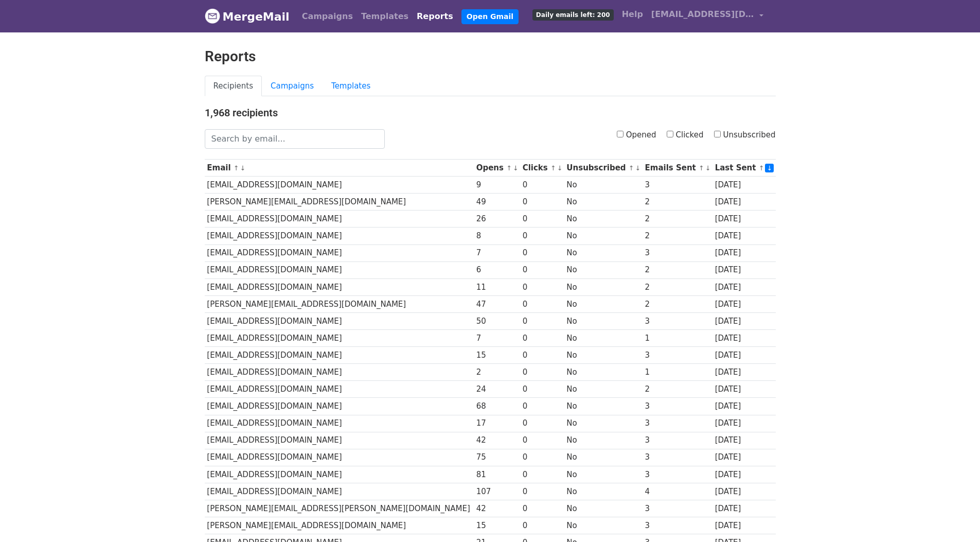  What do you see at coordinates (745, 135) in the screenshot?
I see `label: Unsubscribed` at bounding box center [745, 135].